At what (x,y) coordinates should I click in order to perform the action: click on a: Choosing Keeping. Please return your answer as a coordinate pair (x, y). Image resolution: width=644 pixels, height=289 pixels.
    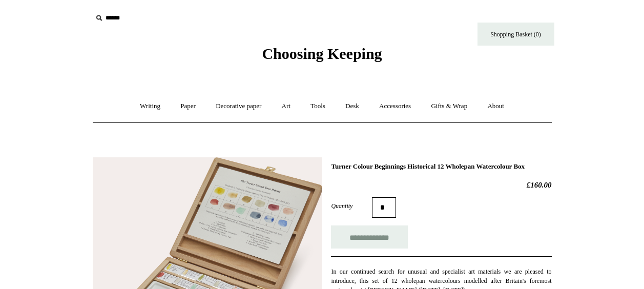
    Looking at the image, I should click on (322, 57).